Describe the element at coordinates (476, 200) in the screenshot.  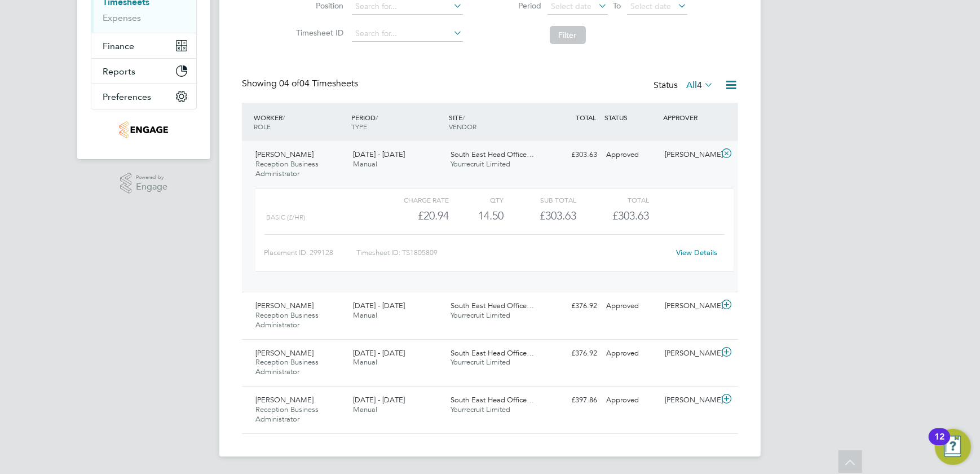
I see `div: QTY` at that location.